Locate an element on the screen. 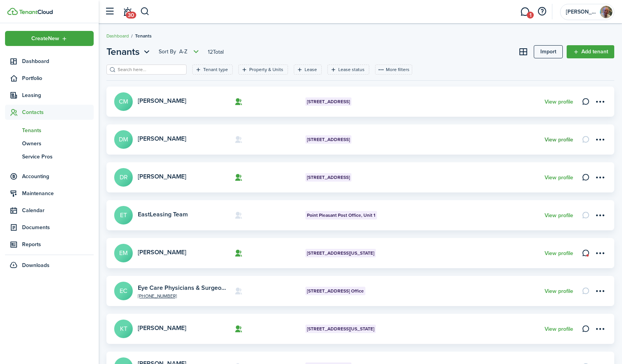  avatar-text: ET is located at coordinates (124, 215).